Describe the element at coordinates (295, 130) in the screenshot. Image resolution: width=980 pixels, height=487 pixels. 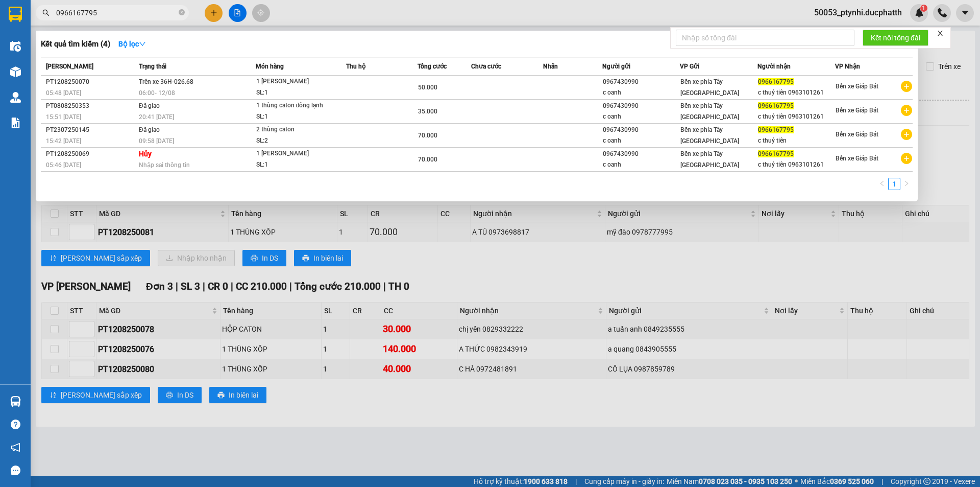
I see `div: 2 thùng caton` at that location.